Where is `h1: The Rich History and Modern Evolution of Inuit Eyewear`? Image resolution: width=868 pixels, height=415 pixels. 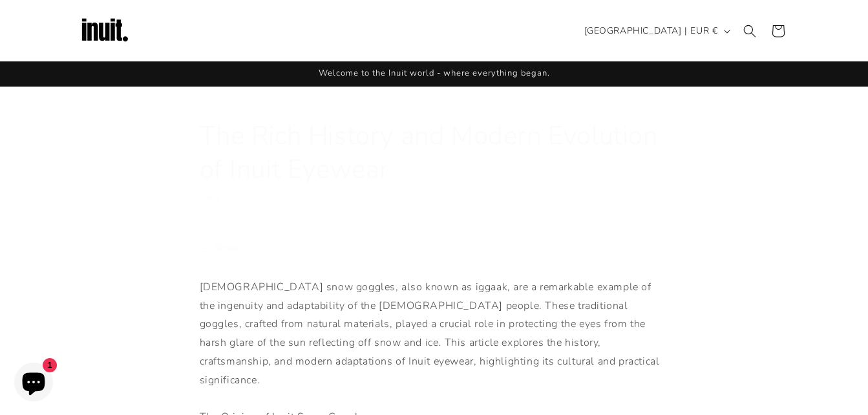 h1: The Rich History and Modern Evolution of Inuit Eyewear is located at coordinates (434, 153).